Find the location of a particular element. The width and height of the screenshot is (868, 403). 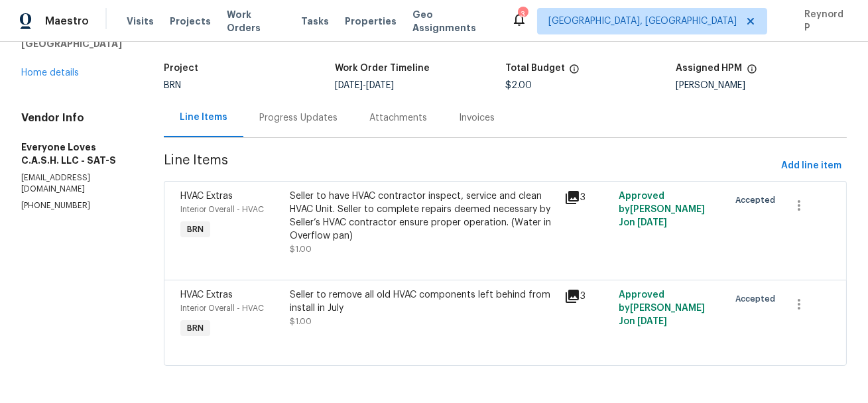

h5: Assigned HPM is located at coordinates (710, 68).